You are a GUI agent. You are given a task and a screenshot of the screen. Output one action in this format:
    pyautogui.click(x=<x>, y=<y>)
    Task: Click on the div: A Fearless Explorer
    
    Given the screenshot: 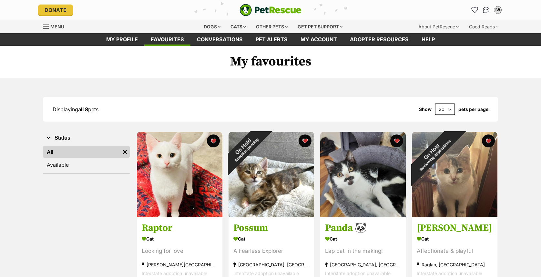 What is the action you would take?
    pyautogui.click(x=271, y=251)
    